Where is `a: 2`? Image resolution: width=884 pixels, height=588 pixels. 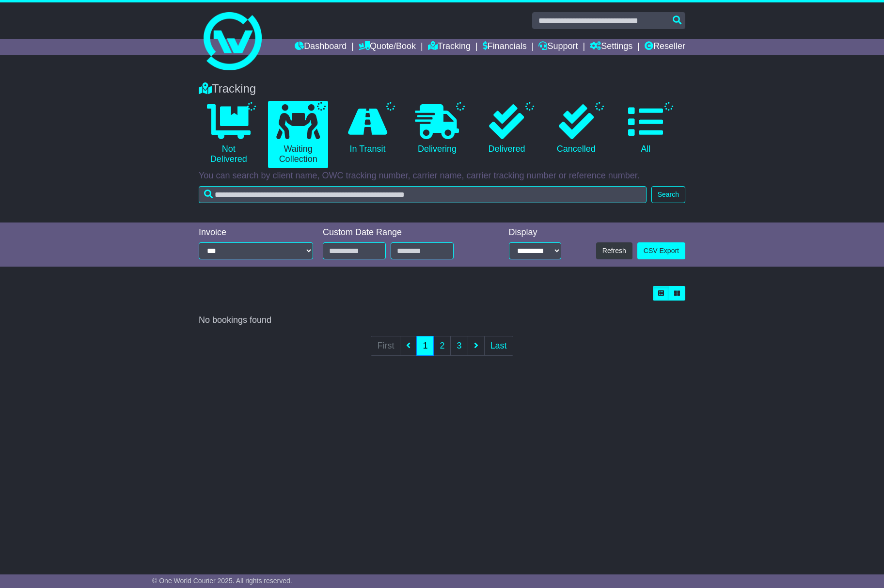
a: 2 is located at coordinates (442, 346).